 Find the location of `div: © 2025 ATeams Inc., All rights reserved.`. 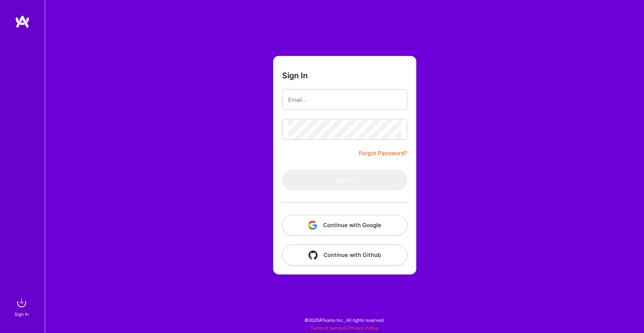

div: © 2025 ATeams Inc., All rights reserved. is located at coordinates (344, 320).